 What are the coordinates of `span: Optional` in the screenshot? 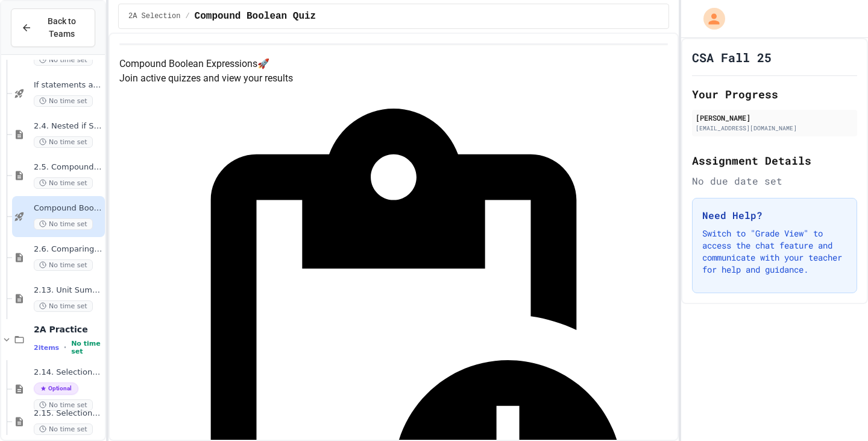 It's located at (56, 388).